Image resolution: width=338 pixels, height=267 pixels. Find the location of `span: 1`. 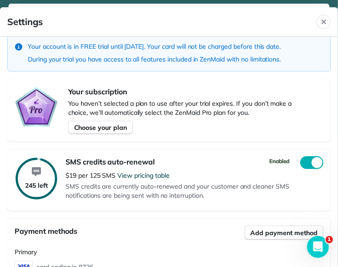

span: 1 is located at coordinates (330, 240).